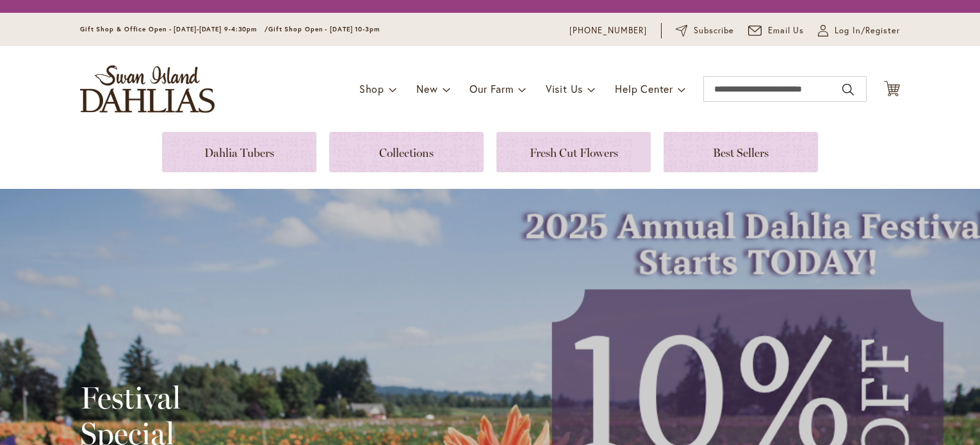  Describe the element at coordinates (644, 89) in the screenshot. I see `span: Help Center` at that location.